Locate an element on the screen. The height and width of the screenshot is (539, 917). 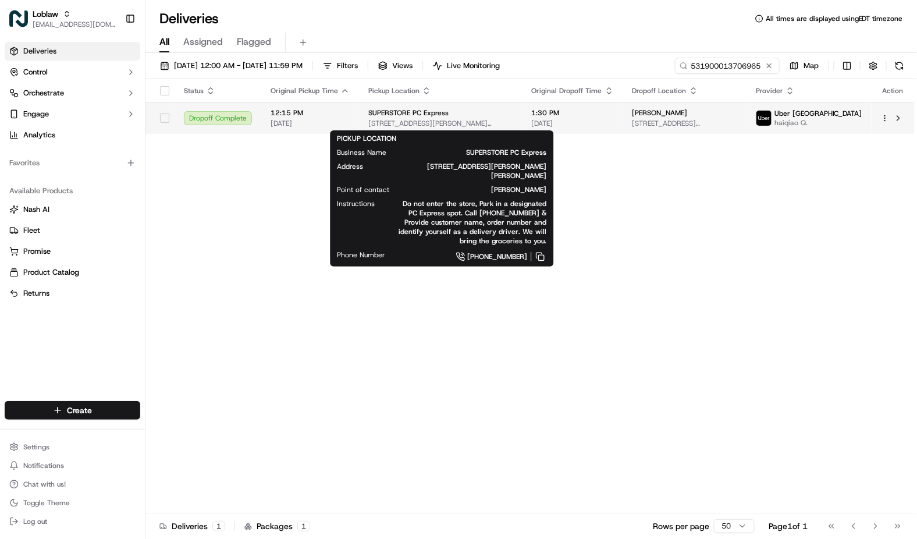
button: Engage is located at coordinates (72, 114).